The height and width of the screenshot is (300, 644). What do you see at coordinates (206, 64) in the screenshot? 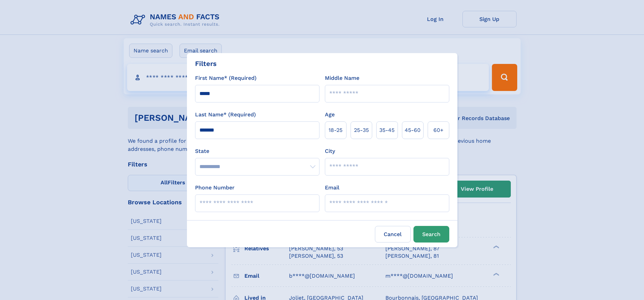
I see `div: Filters` at bounding box center [206, 64].